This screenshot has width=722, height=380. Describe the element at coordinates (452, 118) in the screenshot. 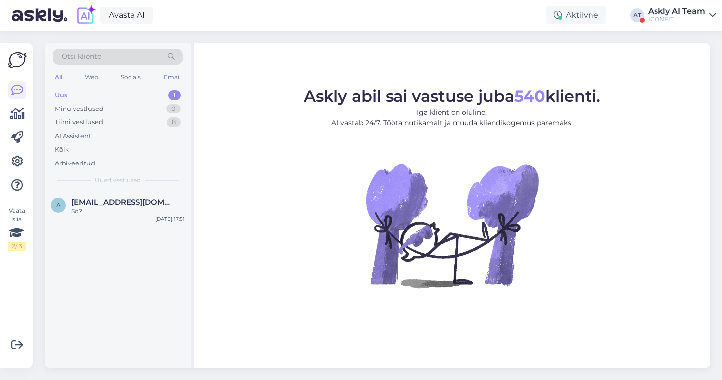

I see `p: Iga klient on oluline. AI vastab 24/7. Tööta nutikamalt ja muuda kliendikogemus paremaks.` at that location.